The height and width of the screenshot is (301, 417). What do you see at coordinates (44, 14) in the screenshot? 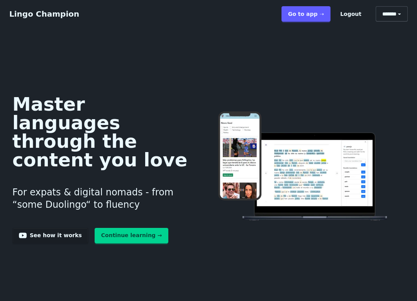
I see `a: Lingo Champion` at bounding box center [44, 14].